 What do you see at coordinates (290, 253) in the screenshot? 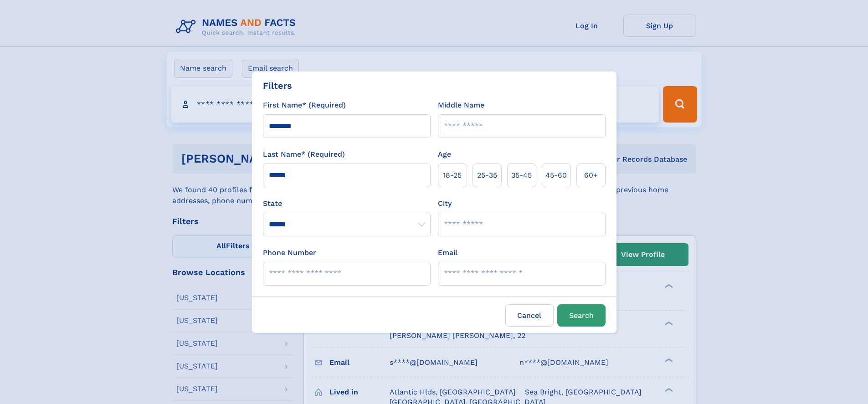
I see `label: Phone Number` at bounding box center [290, 253].